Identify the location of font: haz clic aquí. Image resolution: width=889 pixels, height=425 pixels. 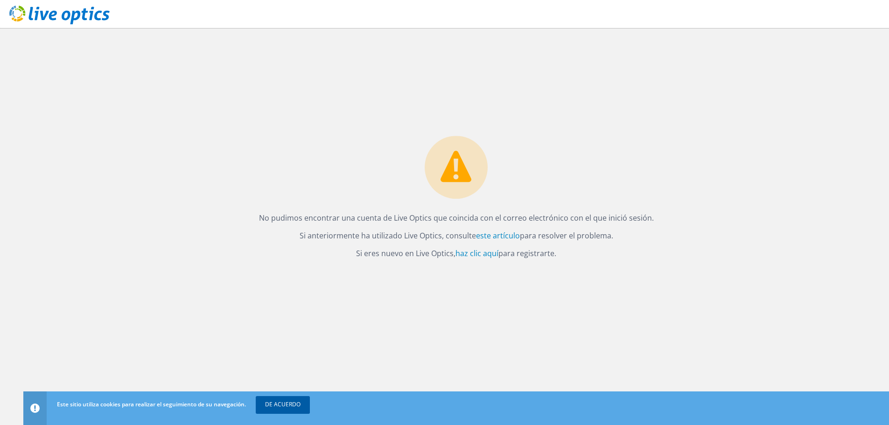
(477, 253).